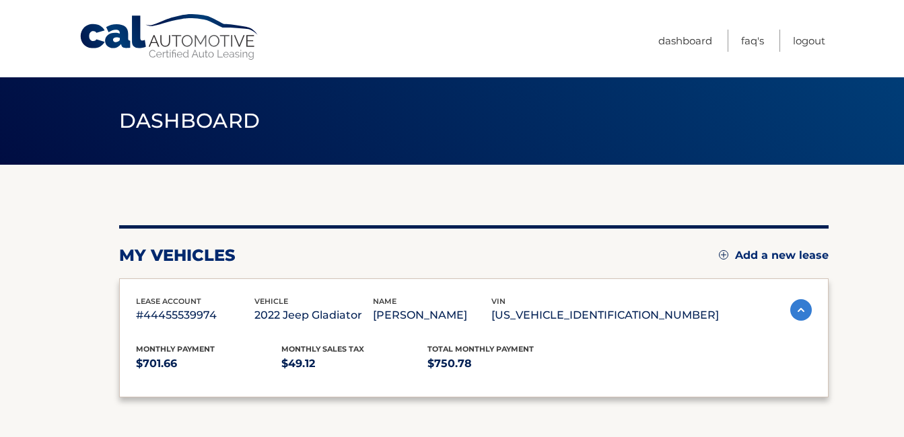 The image size is (904, 437). Describe the element at coordinates (723, 255) in the screenshot. I see `img: add.svg` at that location.